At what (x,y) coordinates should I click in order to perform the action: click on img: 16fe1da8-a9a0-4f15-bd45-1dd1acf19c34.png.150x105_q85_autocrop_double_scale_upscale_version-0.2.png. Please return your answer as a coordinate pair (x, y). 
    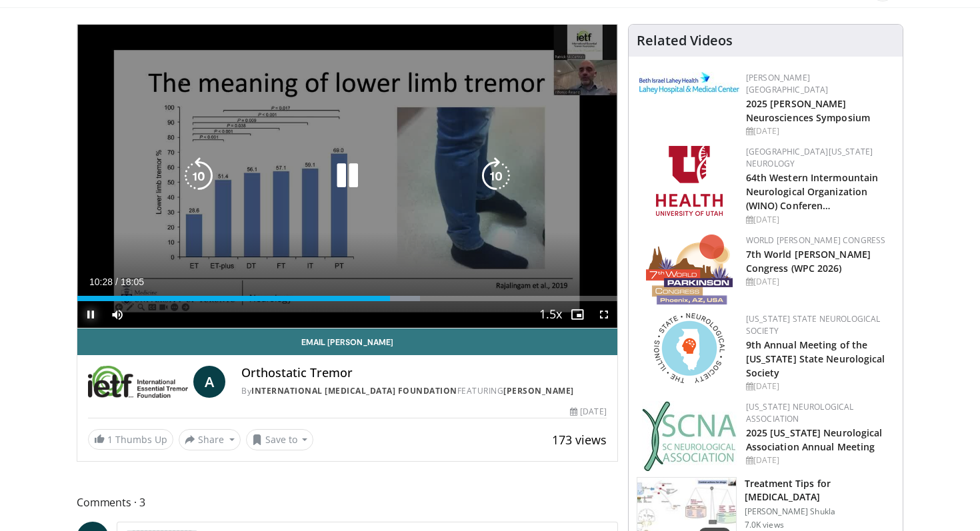
    Looking at the image, I should click on (689, 269).